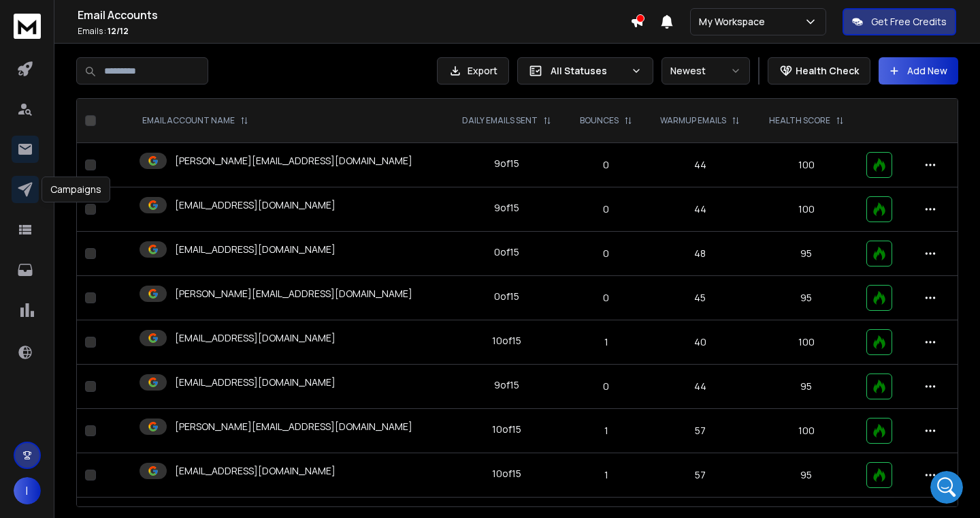 Image resolution: width=980 pixels, height=518 pixels. Describe the element at coordinates (251, 17) in the screenshot. I see `div: Close` at that location.